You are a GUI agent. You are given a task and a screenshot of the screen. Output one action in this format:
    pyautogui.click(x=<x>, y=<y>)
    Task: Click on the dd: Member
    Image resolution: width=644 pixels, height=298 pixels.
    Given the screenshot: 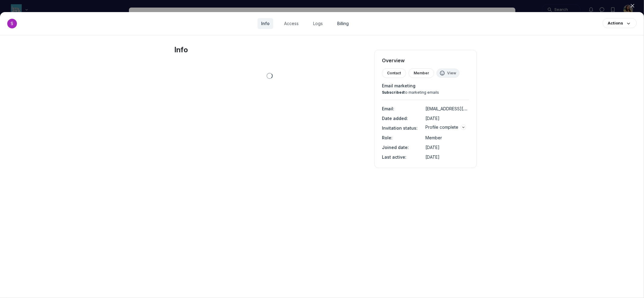 What is the action you would take?
    pyautogui.click(x=447, y=138)
    